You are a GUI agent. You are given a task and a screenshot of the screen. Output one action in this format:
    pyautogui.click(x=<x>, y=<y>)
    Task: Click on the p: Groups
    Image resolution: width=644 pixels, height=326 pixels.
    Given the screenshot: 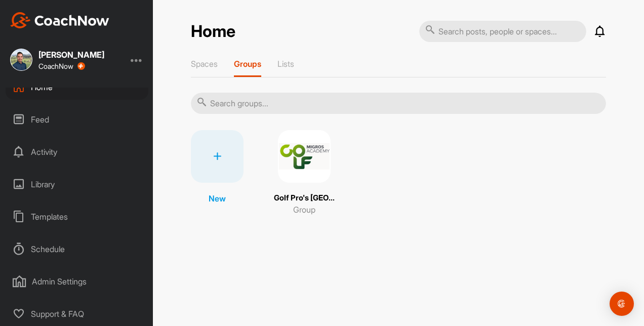 What is the action you would take?
    pyautogui.click(x=248, y=64)
    